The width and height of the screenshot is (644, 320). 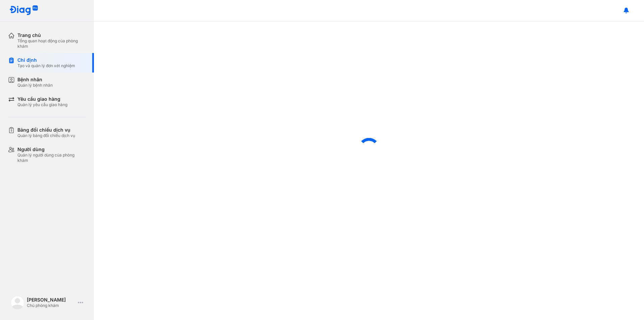 I want to click on div: Quản lý yêu cầu giao hàng, so click(x=42, y=105).